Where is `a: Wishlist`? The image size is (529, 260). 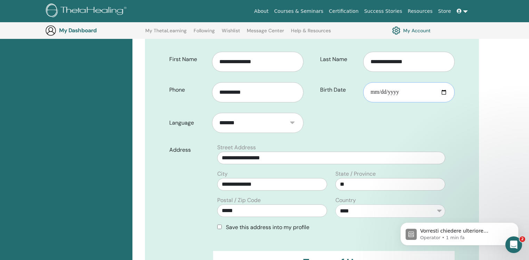 a: Wishlist is located at coordinates (231, 33).